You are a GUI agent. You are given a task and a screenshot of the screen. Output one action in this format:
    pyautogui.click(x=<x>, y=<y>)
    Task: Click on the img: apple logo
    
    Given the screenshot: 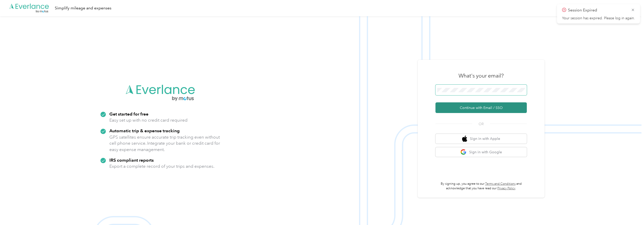 What is the action you would take?
    pyautogui.click(x=465, y=139)
    